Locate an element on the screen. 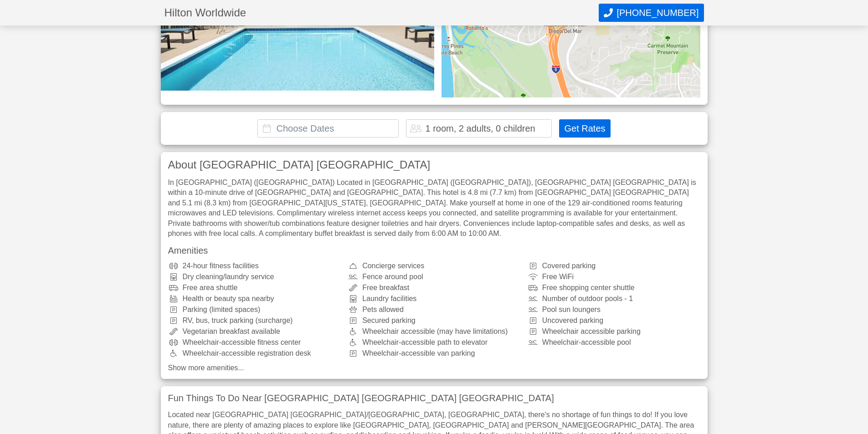 This screenshot has width=868, height=434. div: RV, bus, truck parking (surcharge) is located at coordinates (254, 321).